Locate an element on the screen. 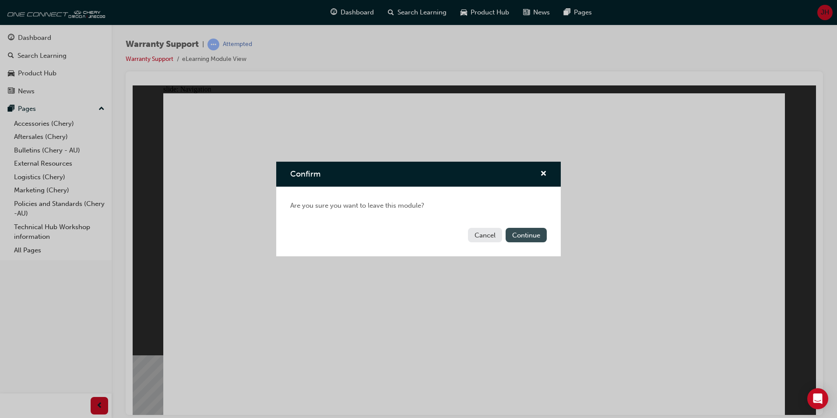 Image resolution: width=837 pixels, height=418 pixels. div: Confirm is located at coordinates (419, 209).